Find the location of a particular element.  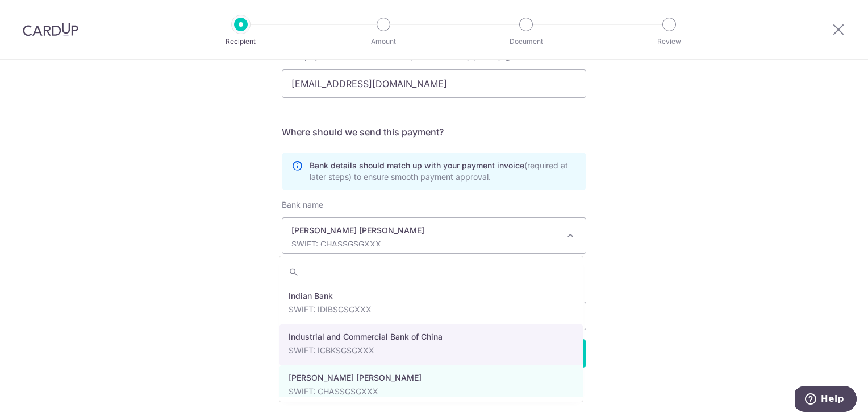

p: Recipient is located at coordinates (241, 42).